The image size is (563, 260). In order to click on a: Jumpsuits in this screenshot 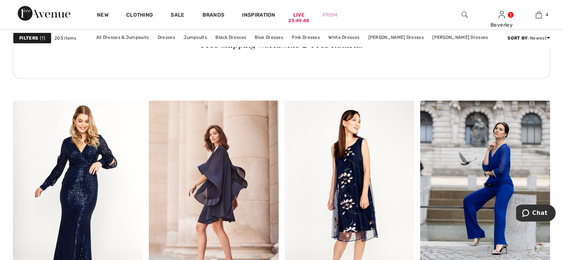, I will do `click(195, 37)`.